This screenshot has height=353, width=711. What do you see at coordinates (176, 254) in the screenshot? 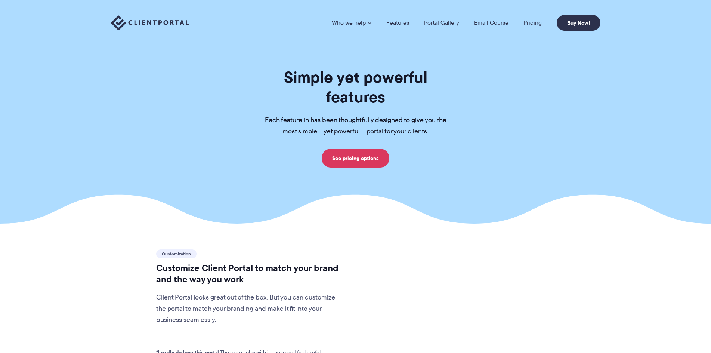
I see `span: Customization` at bounding box center [176, 254].